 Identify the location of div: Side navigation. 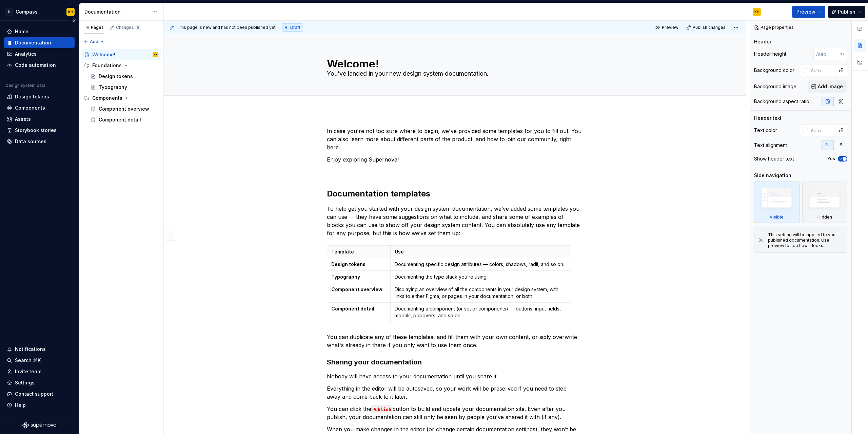
(773, 176).